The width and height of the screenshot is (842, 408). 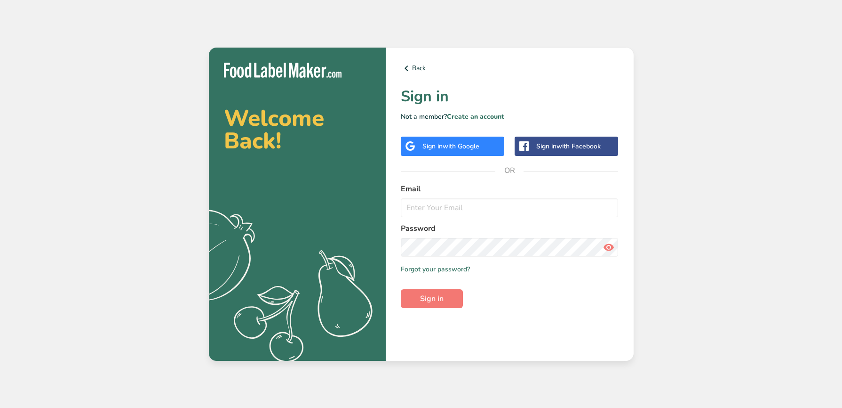 What do you see at coordinates (510, 116) in the screenshot?
I see `p: Not a member?` at bounding box center [510, 116].